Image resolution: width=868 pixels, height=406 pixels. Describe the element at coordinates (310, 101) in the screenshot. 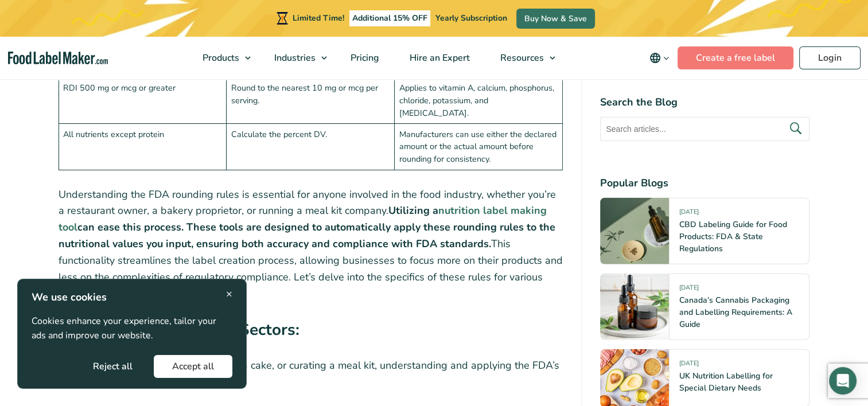

I see `td: Round to the nearest 10 mg or mcg per serving.` at that location.